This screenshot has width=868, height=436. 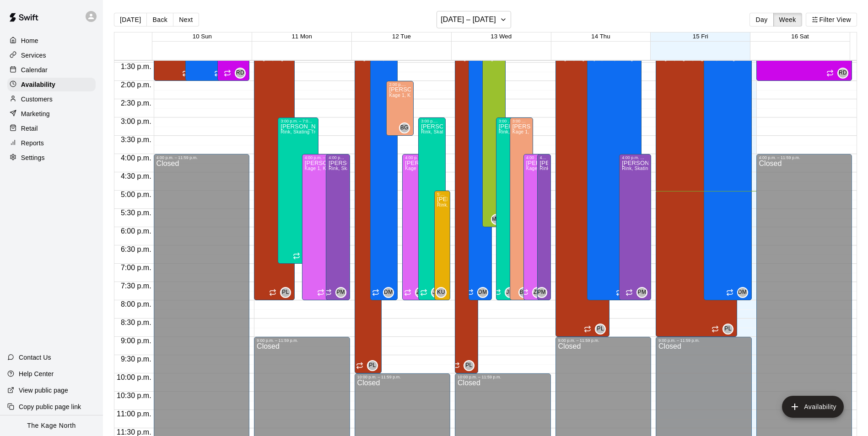 I want to click on span: 2:00 p.m., so click(x=136, y=85).